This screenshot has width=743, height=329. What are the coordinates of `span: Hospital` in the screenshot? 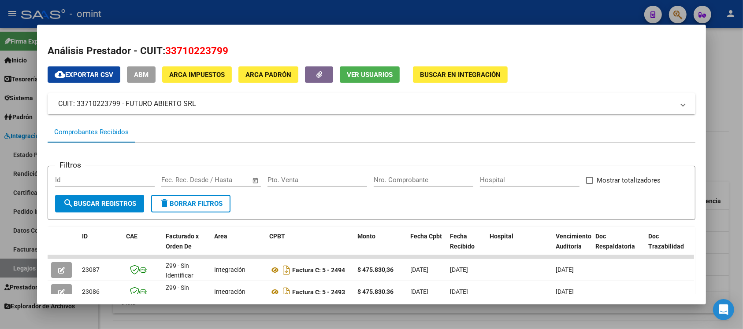 It's located at (501, 237).